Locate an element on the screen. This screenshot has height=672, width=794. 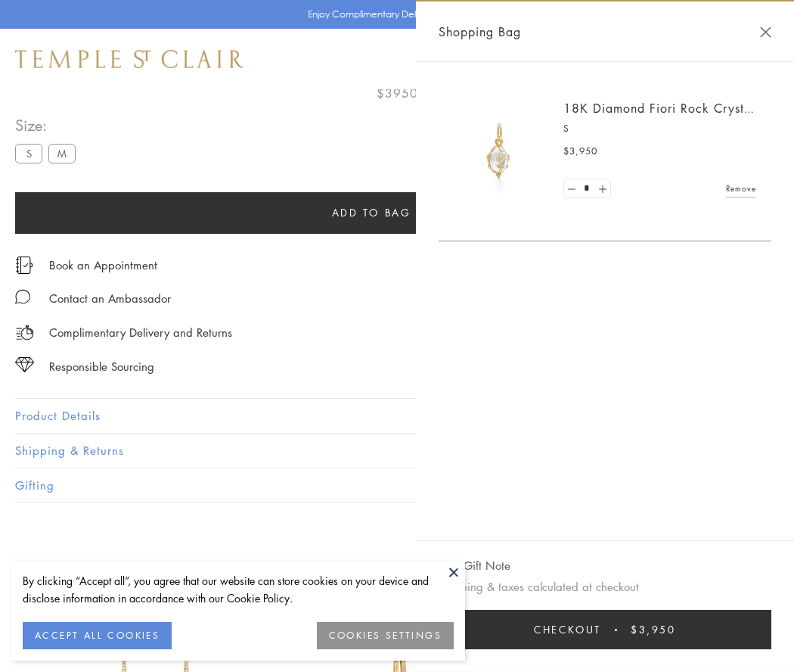
span: Checkout is located at coordinates (567, 630).